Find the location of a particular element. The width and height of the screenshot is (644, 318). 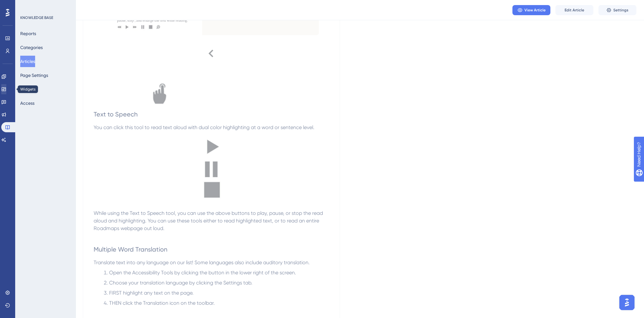

button: Access is located at coordinates (27, 103).